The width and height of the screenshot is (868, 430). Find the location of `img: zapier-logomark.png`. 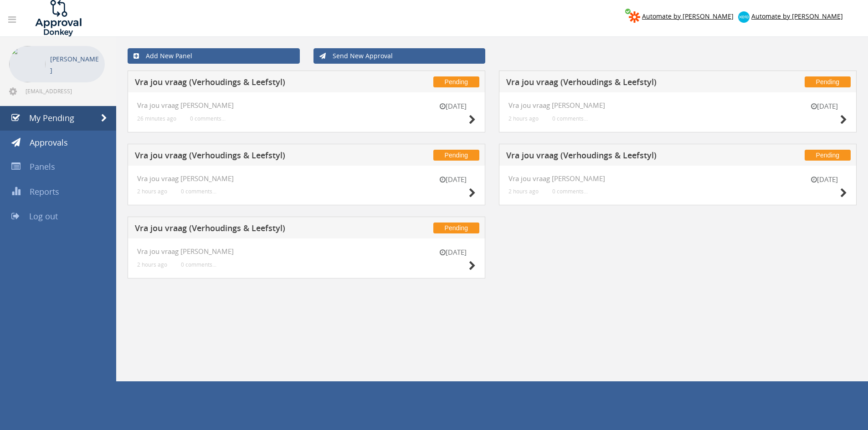

img: zapier-logomark.png is located at coordinates (634, 17).